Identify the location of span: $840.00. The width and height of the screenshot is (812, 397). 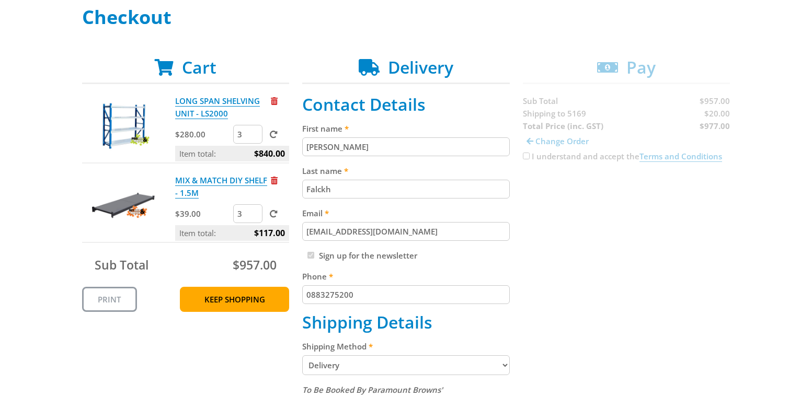
(269, 154).